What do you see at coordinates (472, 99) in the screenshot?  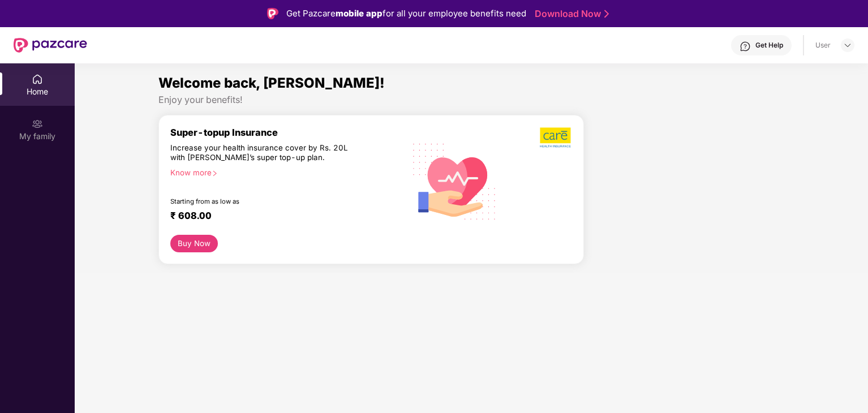 I see `div: Enjoy your benefits!` at bounding box center [472, 99].